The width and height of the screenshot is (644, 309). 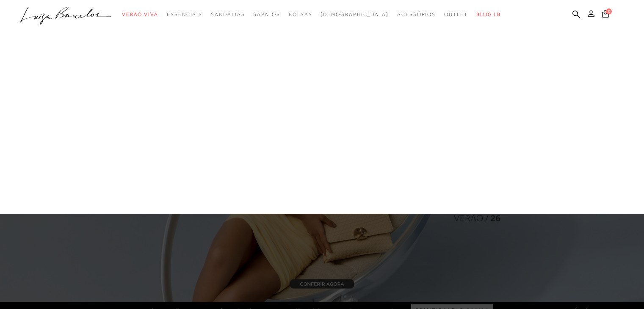 What do you see at coordinates (417, 15) in the screenshot?
I see `span: Acessórios` at bounding box center [417, 15].